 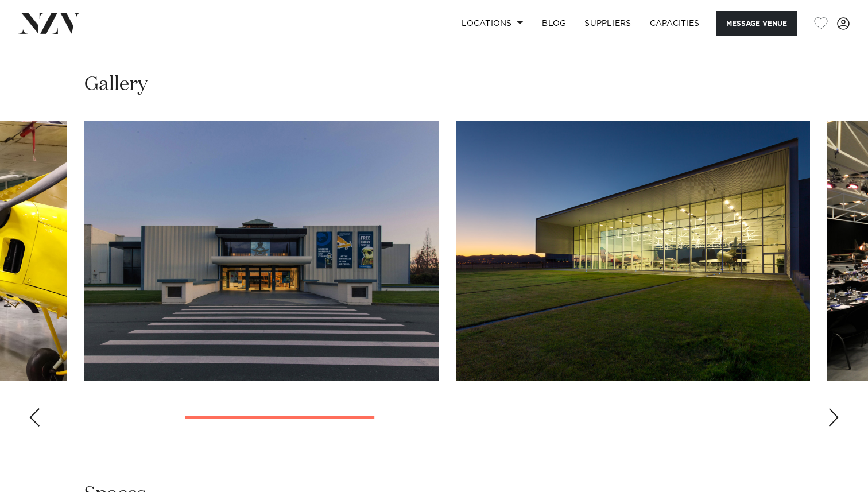 I want to click on swiper-slide: 3 / 7, so click(x=632, y=250).